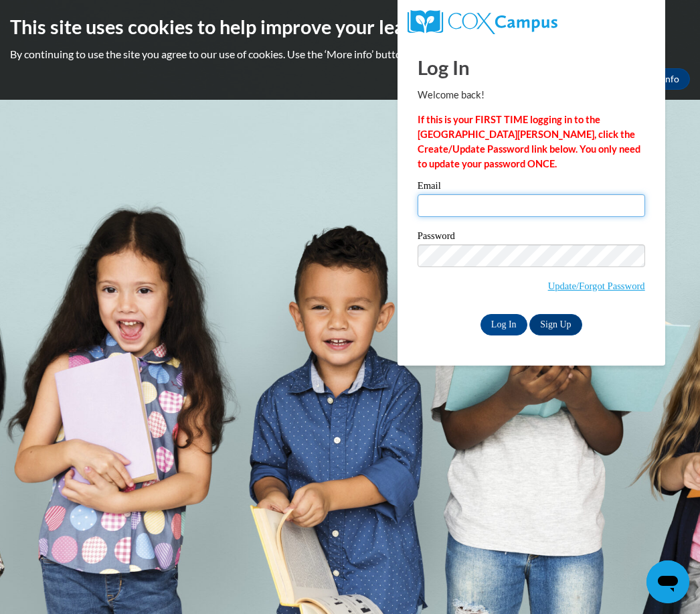  What do you see at coordinates (531, 67) in the screenshot?
I see `h1: Log In` at bounding box center [531, 67].